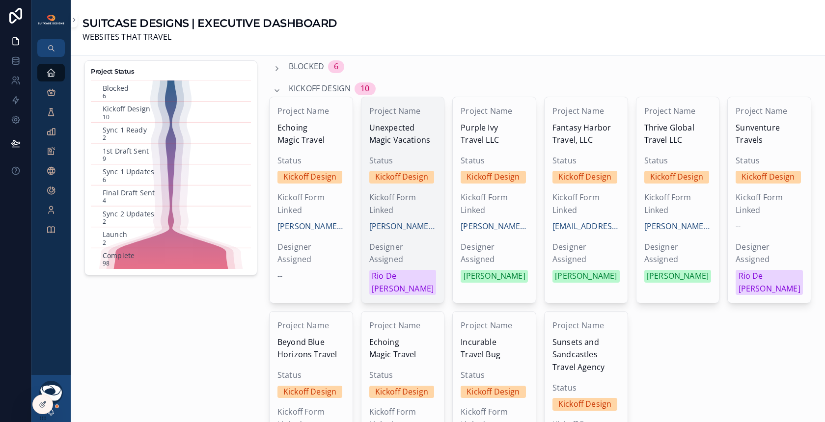 The height and width of the screenshot is (422, 825). What do you see at coordinates (586, 355) in the screenshot?
I see `span: Sunsets and Sandcastles Travel Agency` at bounding box center [586, 355].